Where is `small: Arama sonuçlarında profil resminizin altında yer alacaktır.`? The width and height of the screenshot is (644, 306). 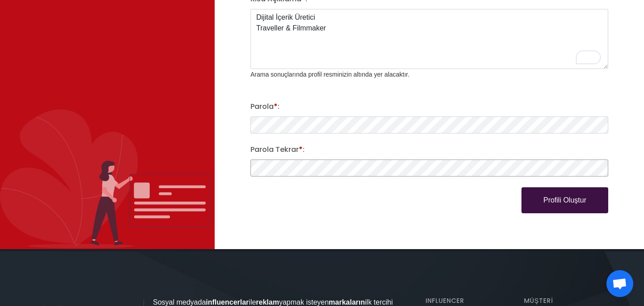
small: Arama sonuçlarında profil resminizin altında yer alacaktır. is located at coordinates (330, 74).